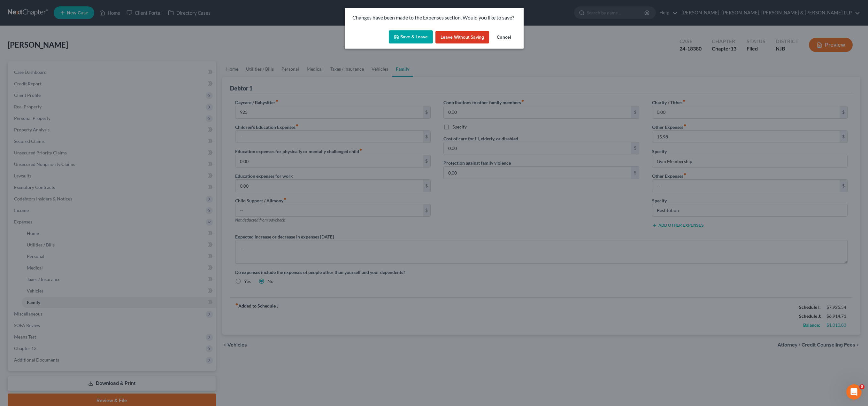  What do you see at coordinates (411, 37) in the screenshot?
I see `button: Save & Leave` at bounding box center [411, 37].